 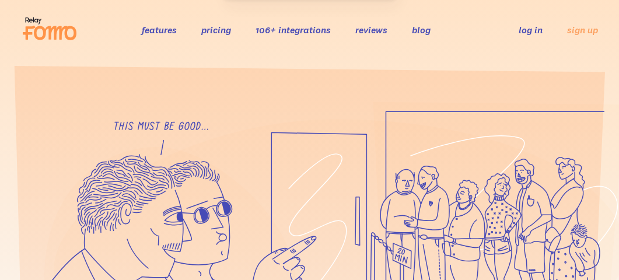 What do you see at coordinates (582, 30) in the screenshot?
I see `a: sign up` at bounding box center [582, 30].